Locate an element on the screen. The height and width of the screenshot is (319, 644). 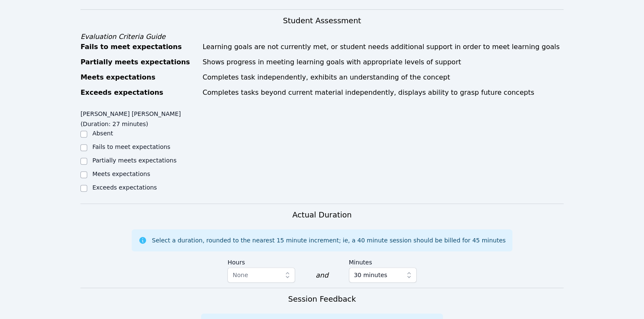
label: Absent is located at coordinates (102, 133).